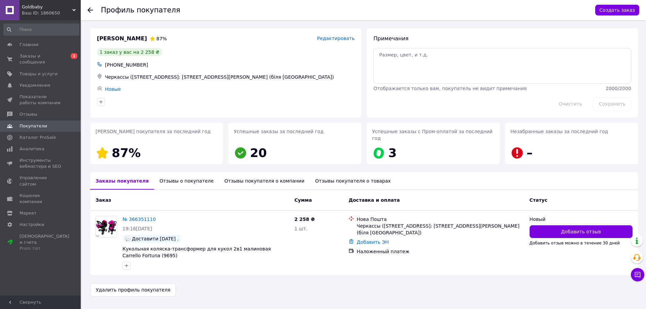 The width and height of the screenshot is (646, 309). I want to click on span: Аналитика, so click(32, 149).